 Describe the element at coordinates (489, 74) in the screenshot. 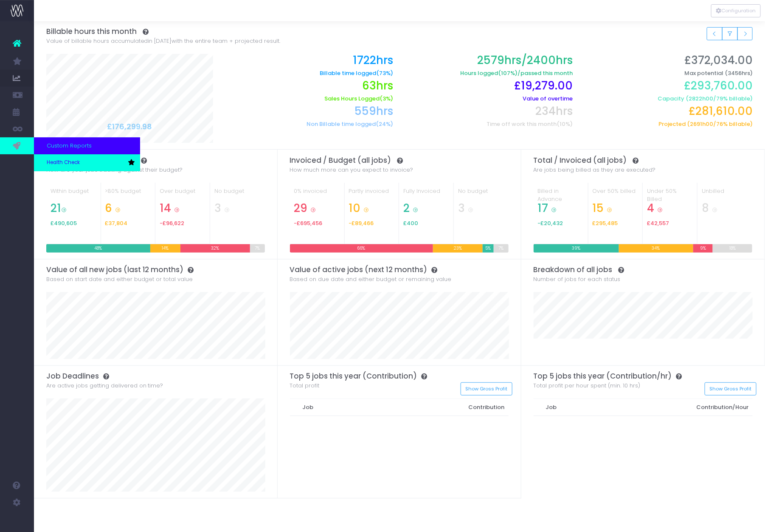

I see `h6: Hours logged /passed this month` at that location.